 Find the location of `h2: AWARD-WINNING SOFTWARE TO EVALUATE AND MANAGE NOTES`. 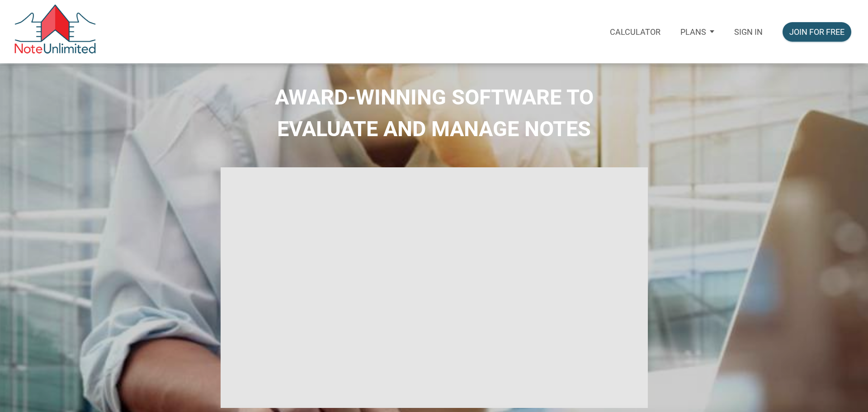

h2: AWARD-WINNING SOFTWARE TO EVALUATE AND MANAGE NOTES is located at coordinates (434, 113).